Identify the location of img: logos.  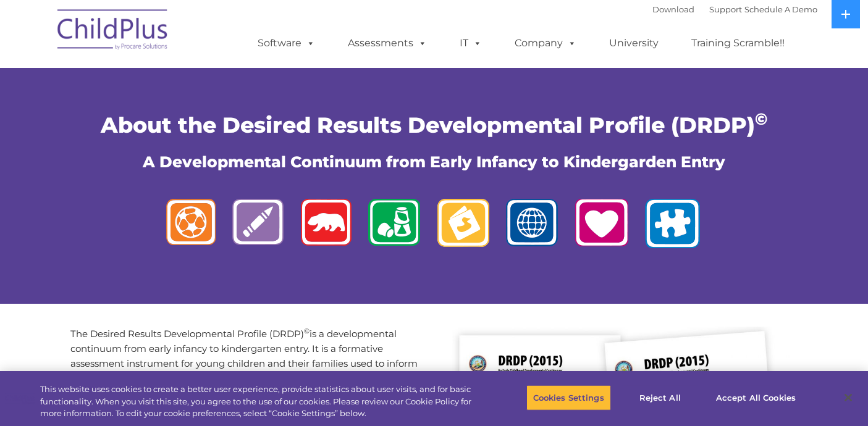
(435, 226).